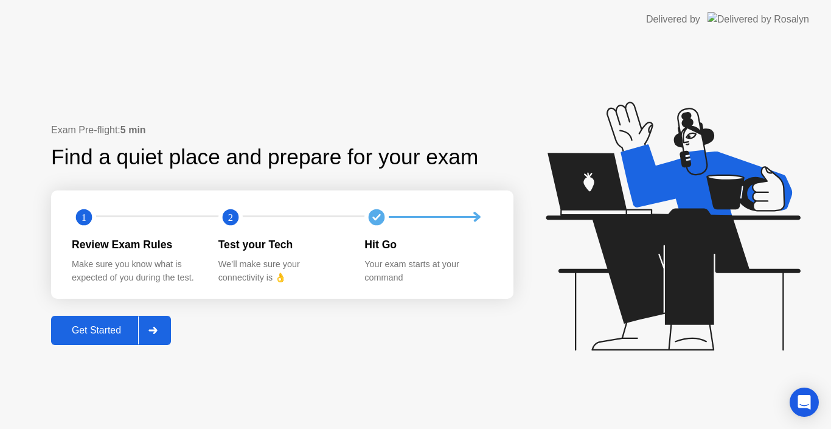 The width and height of the screenshot is (831, 429). Describe the element at coordinates (428, 271) in the screenshot. I see `div: Your exam starts at your command` at that location.